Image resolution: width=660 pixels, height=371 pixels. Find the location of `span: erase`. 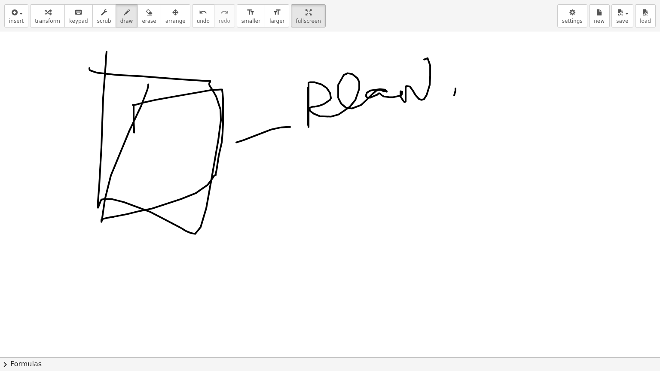

span: erase is located at coordinates (149, 21).